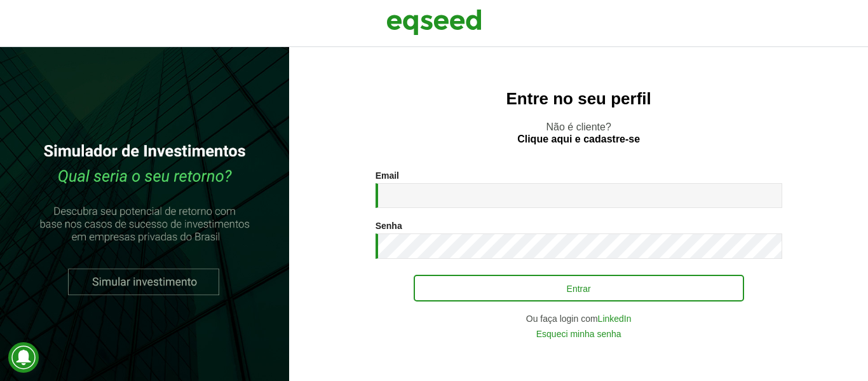 The width and height of the screenshot is (868, 381). What do you see at coordinates (387, 176) in the screenshot?
I see `label: Email` at bounding box center [387, 176].